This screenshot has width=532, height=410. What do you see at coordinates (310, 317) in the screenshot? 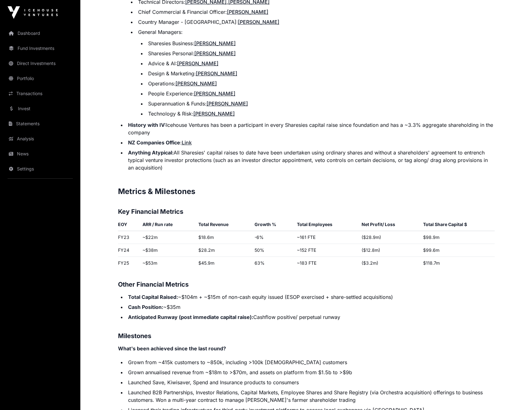
I see `li: Cashflow positive/ perpetual runway` at bounding box center [310, 317].